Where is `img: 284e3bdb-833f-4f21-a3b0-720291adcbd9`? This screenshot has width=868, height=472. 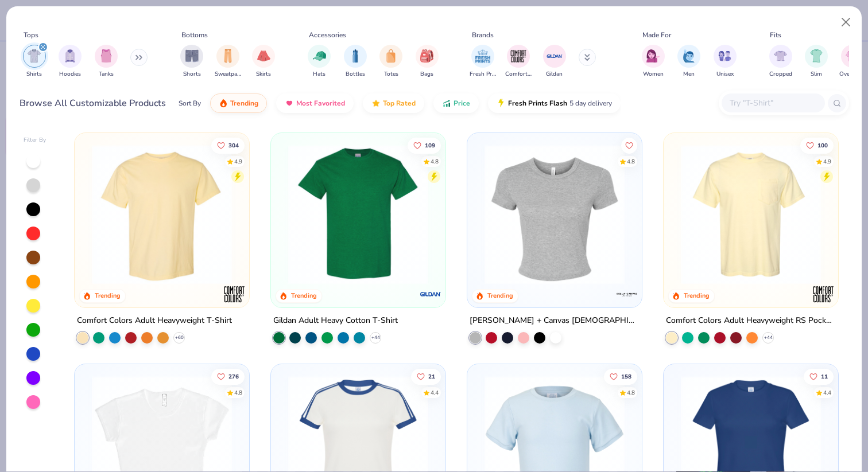
img: 284e3bdb-833f-4f21-a3b0-720291adcbd9 is located at coordinates (751, 214).